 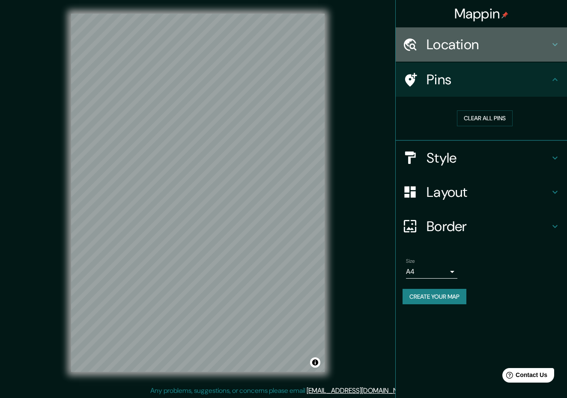 I want to click on div: Layout, so click(x=481, y=192).